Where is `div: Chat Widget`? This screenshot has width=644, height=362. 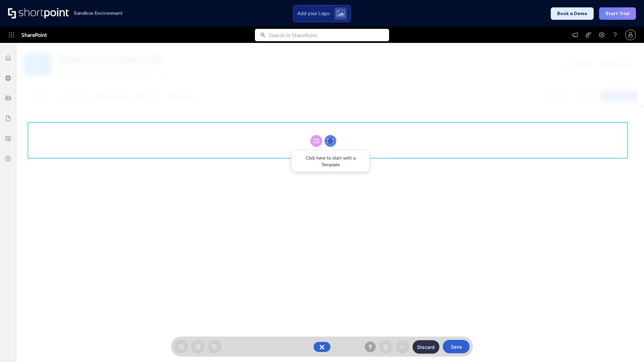
div: Chat Widget is located at coordinates (627, 346).